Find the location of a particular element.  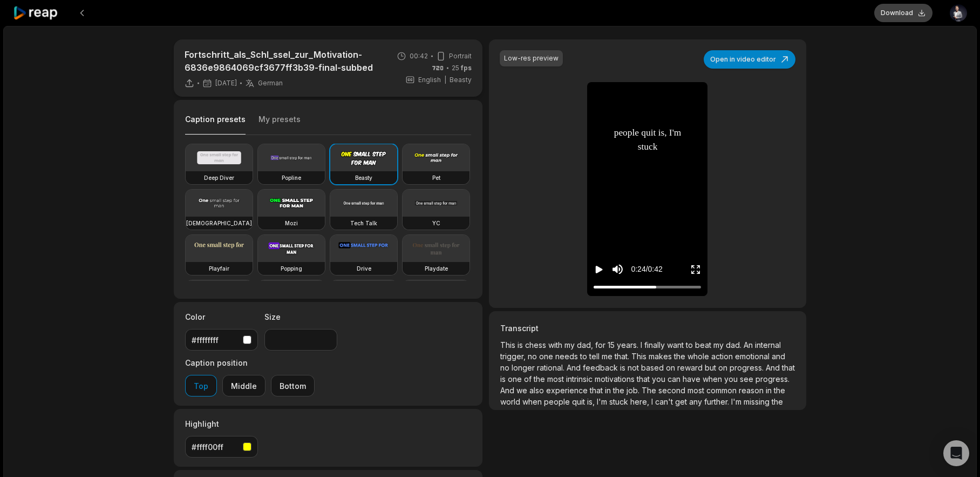

h3: Beasty is located at coordinates (364, 178).